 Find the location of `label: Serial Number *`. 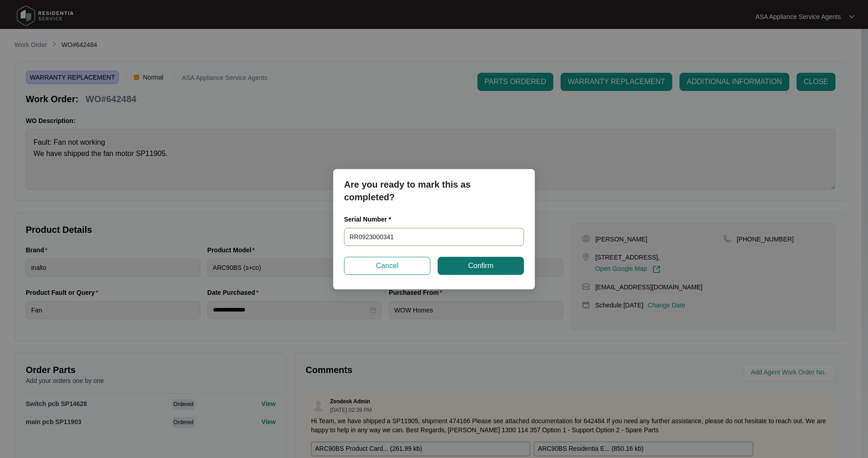

label: Serial Number * is located at coordinates (371, 219).